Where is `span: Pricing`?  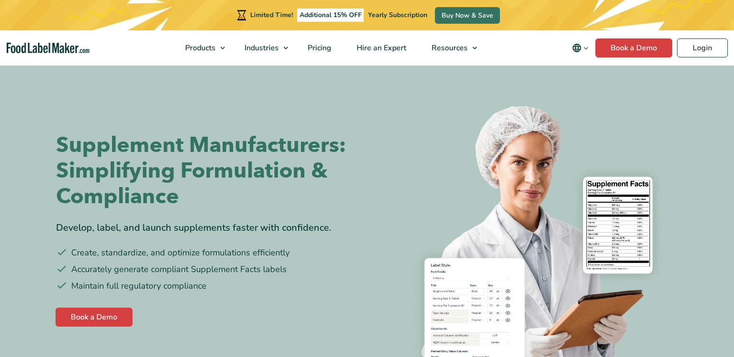
span: Pricing is located at coordinates (319, 48).